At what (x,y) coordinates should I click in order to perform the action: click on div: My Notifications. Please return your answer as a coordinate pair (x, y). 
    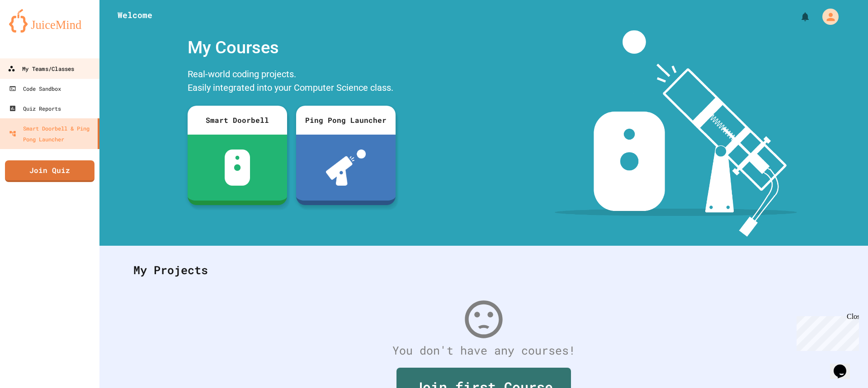
    Looking at the image, I should click on (798, 17).